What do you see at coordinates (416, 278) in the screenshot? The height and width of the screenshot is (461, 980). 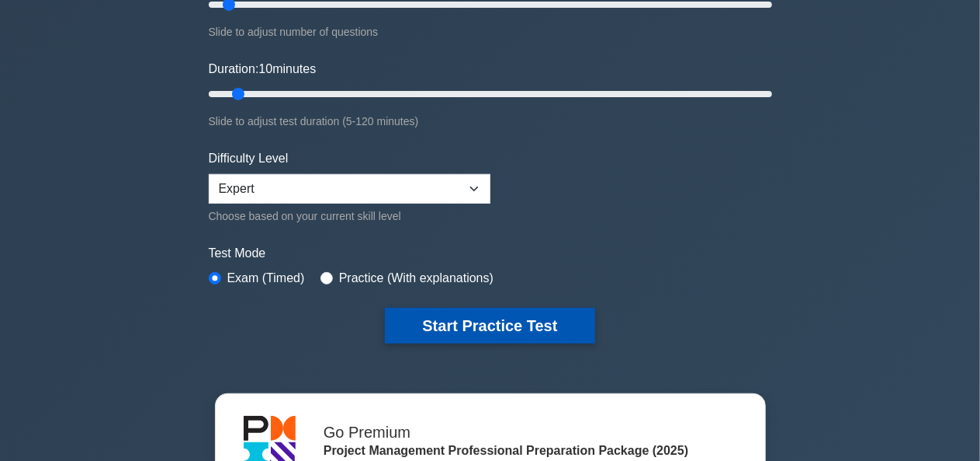 I see `label: Practice (With explanations)` at bounding box center [416, 278].